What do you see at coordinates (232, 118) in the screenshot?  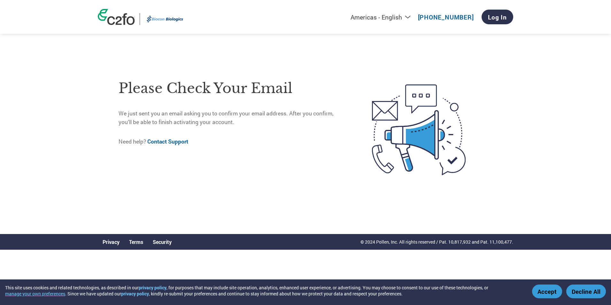 I see `p: We just sent you an email asking you to confirm your email address. After you confirm, you’ll be ...` at bounding box center [232, 118].